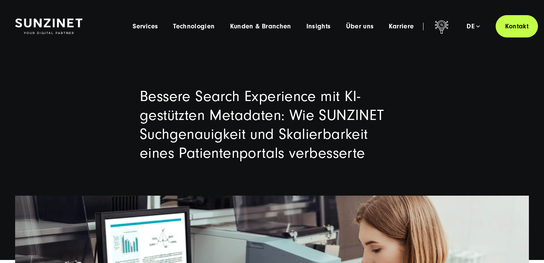 This screenshot has width=544, height=263. Describe the element at coordinates (145, 26) in the screenshot. I see `span: Services` at that location.